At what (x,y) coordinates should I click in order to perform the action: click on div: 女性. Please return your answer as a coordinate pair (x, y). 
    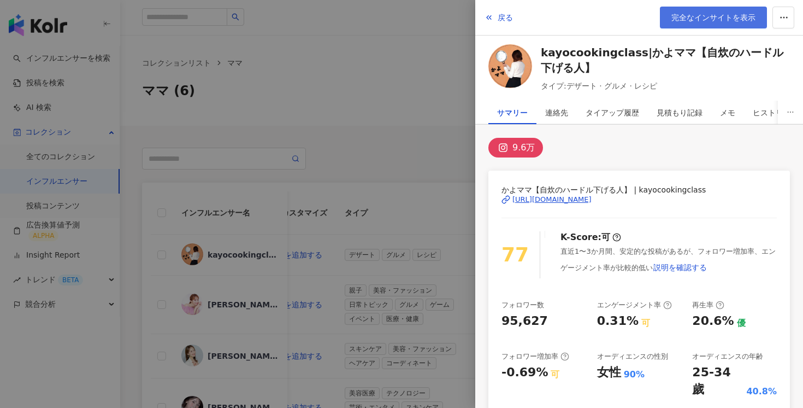
    Looking at the image, I should click on (609, 372).